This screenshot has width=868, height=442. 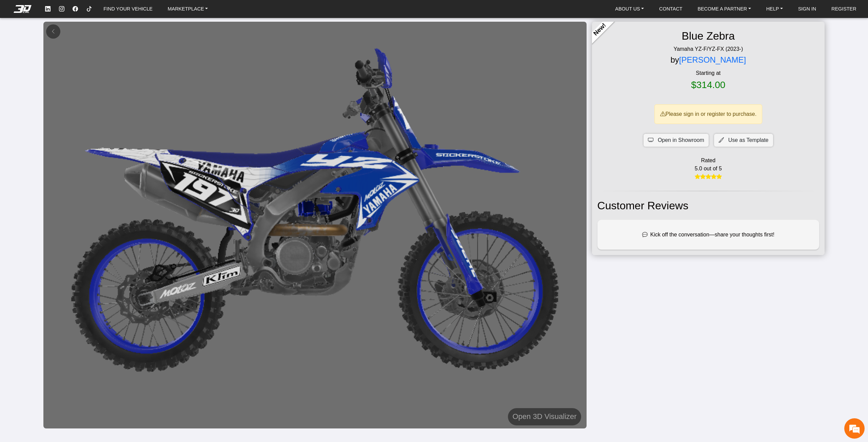 What do you see at coordinates (709, 114) in the screenshot?
I see `div: Please sign in or register to purchase.` at bounding box center [709, 114].